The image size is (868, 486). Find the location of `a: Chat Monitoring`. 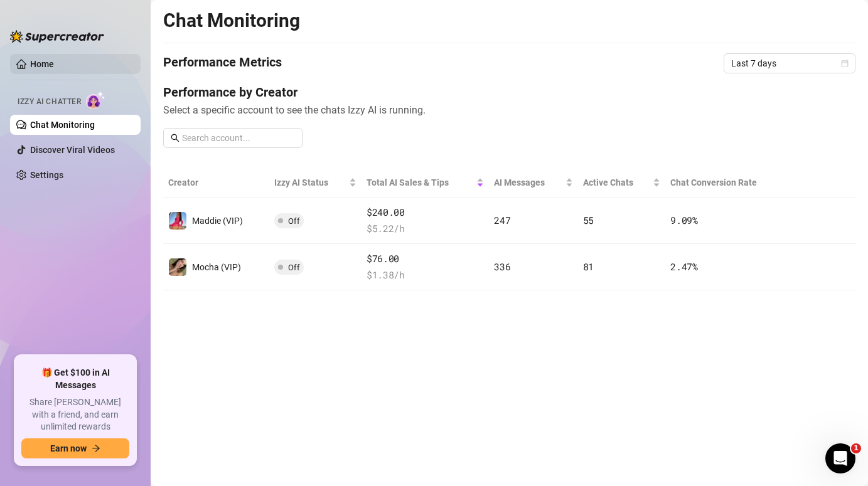

a: Chat Monitoring is located at coordinates (62, 125).